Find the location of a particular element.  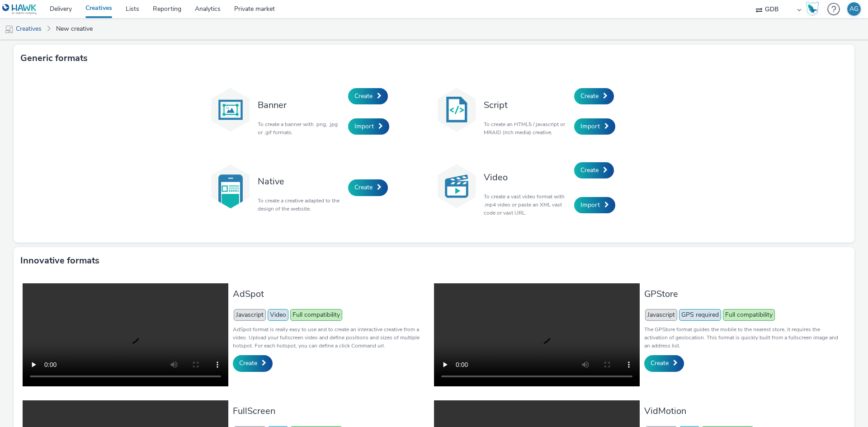

h3: AdSpot is located at coordinates (331, 293).